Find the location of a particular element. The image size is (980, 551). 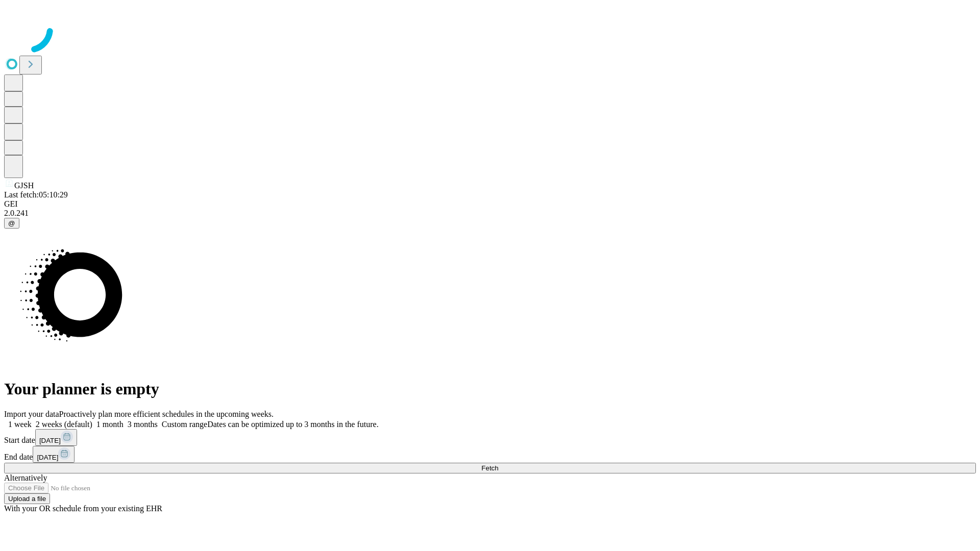

span: Alternatively is located at coordinates (26, 477).